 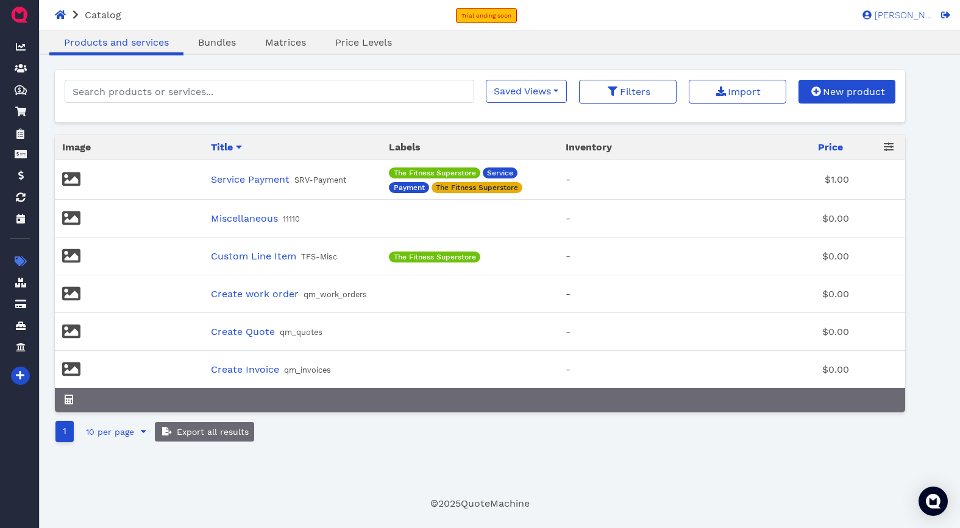 What do you see at coordinates (486, 15) in the screenshot?
I see `a: Trial ending soon` at bounding box center [486, 15].